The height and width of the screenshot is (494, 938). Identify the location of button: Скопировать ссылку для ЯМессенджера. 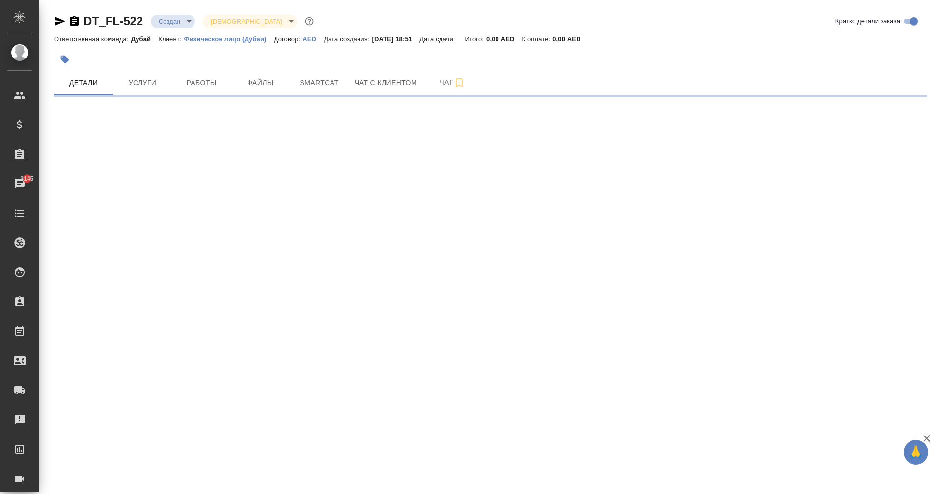
(60, 21).